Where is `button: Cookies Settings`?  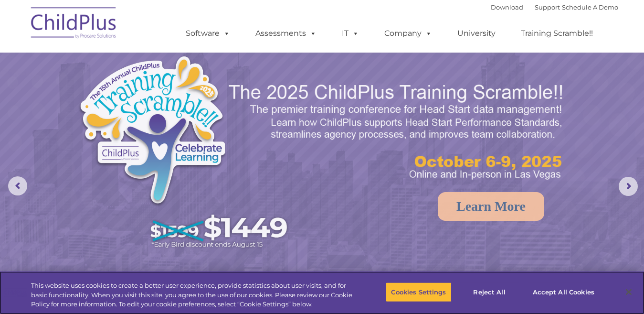
button: Cookies Settings is located at coordinates (418, 292).